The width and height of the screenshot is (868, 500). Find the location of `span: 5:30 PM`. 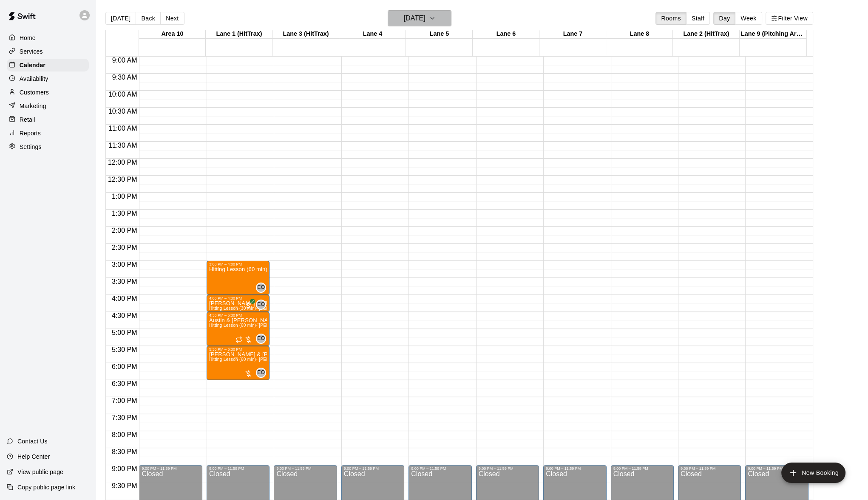

span: 5:30 PM is located at coordinates (125, 349).